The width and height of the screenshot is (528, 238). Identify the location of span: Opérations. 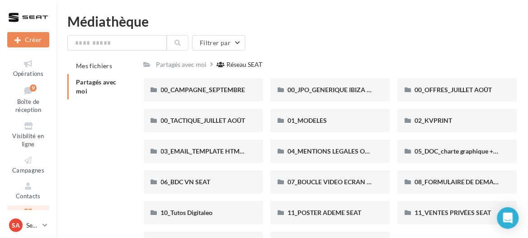
(28, 74).